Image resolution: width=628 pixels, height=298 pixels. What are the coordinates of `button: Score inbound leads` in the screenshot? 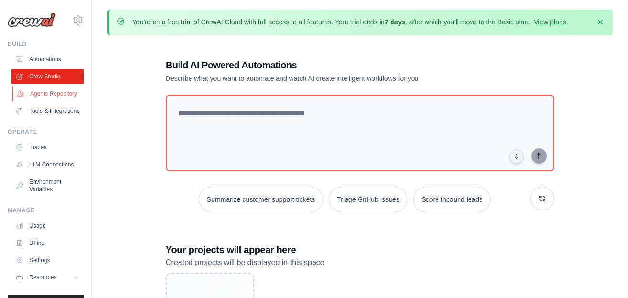 It's located at (452, 200).